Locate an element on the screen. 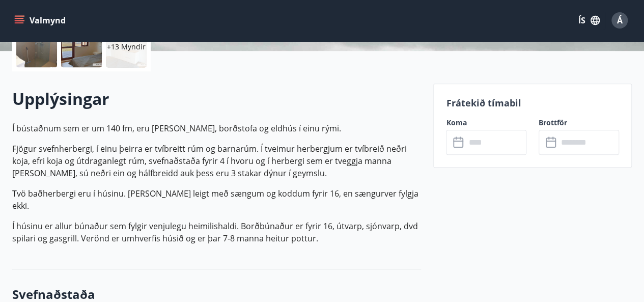 The width and height of the screenshot is (644, 302). h2: Upplýsingar is located at coordinates (216, 99).